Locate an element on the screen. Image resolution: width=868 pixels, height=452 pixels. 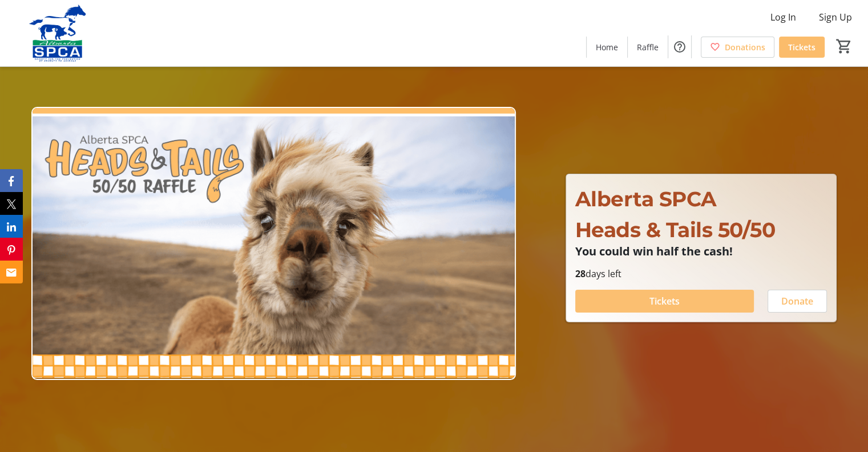
span: Donations is located at coordinates (745, 47).